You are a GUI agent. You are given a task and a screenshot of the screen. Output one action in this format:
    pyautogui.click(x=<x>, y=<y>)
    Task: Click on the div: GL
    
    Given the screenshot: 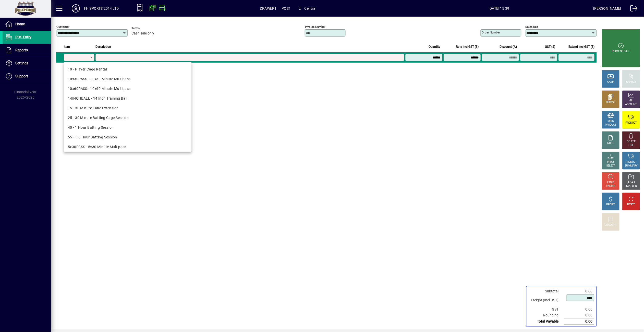 What is the action you would take?
    pyautogui.click(x=631, y=100)
    